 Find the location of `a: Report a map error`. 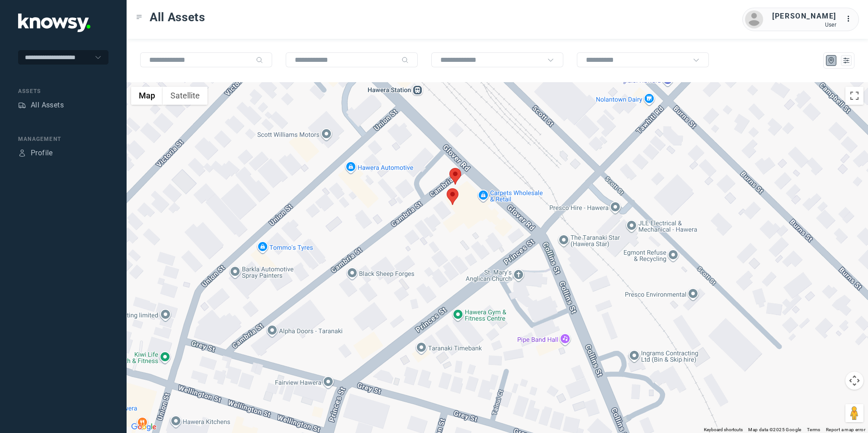

a: Report a map error is located at coordinates (845, 430).